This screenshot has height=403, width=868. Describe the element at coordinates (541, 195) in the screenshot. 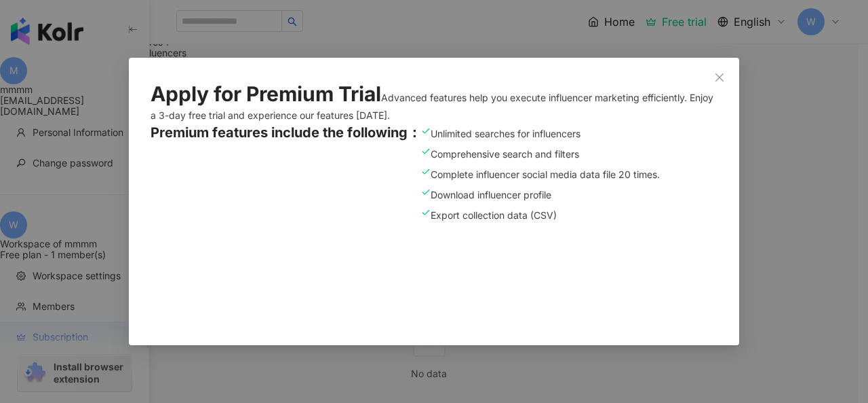

I see `div: Download influencer profile` at that location.